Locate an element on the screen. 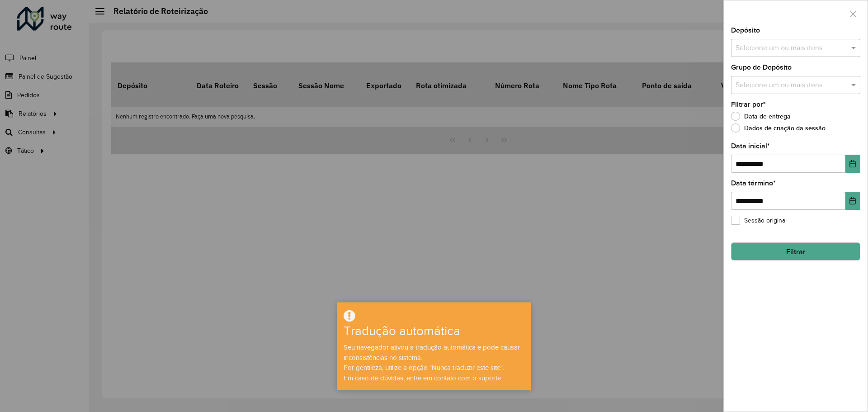  font: Sessão original is located at coordinates (765, 220).